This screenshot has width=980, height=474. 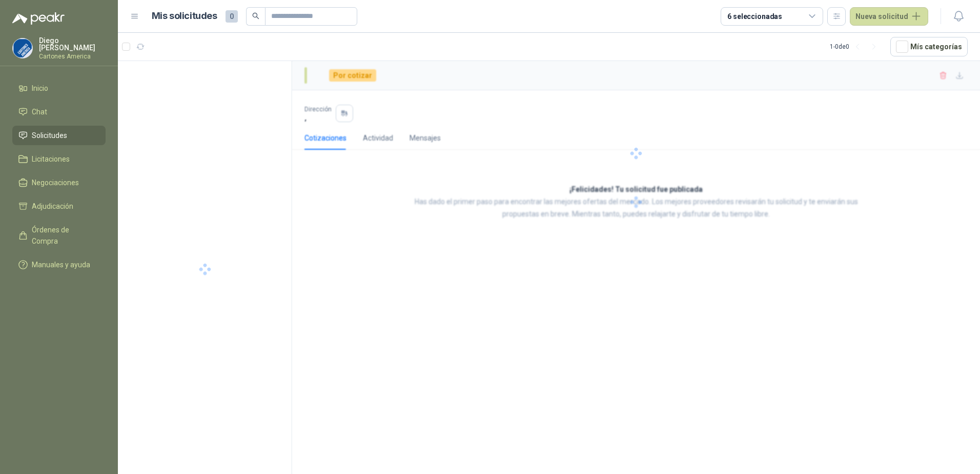 What do you see at coordinates (38, 19) in the screenshot?
I see `img: Logo peakr` at bounding box center [38, 19].